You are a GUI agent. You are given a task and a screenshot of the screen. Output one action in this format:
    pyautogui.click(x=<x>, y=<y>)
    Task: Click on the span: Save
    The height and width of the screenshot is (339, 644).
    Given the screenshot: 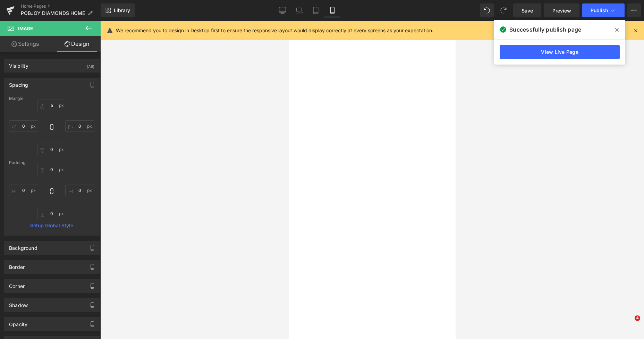 What is the action you would take?
    pyautogui.click(x=527, y=10)
    